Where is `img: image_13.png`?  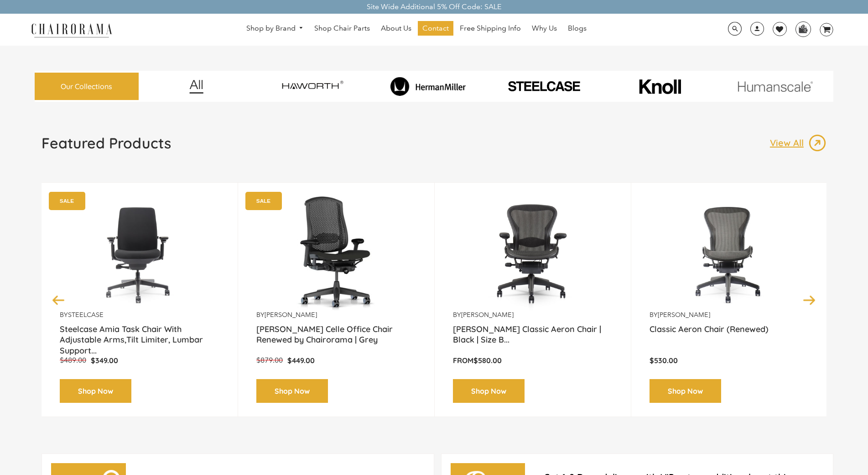
img: image_13.png is located at coordinates (817, 143).